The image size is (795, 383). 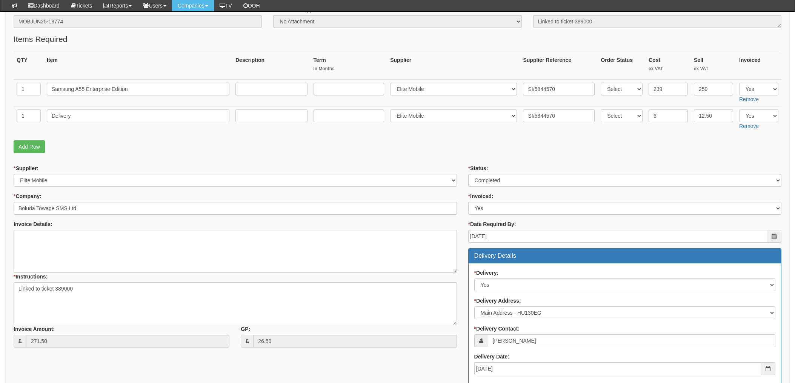 I want to click on h3: Delivery Details, so click(x=625, y=256).